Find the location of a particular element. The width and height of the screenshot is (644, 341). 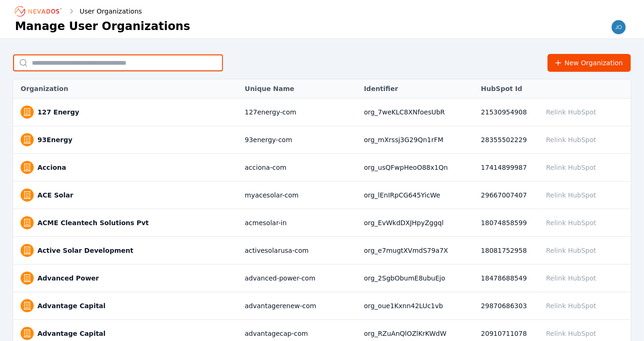

td: org_mXrssj3G29Qn1rFM is located at coordinates (418, 140).